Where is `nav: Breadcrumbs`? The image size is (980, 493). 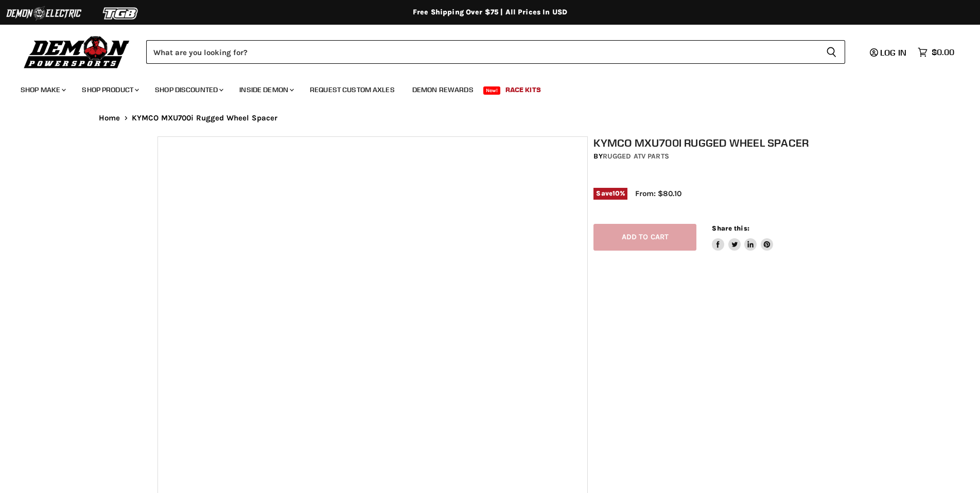
nav: Breadcrumbs is located at coordinates (490, 118).